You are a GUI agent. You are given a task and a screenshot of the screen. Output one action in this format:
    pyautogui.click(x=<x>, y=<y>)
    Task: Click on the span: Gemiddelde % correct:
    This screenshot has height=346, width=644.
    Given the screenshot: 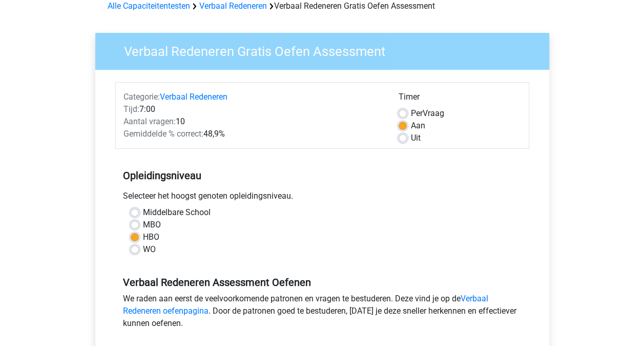 What is the action you would take?
    pyautogui.click(x=163, y=133)
    